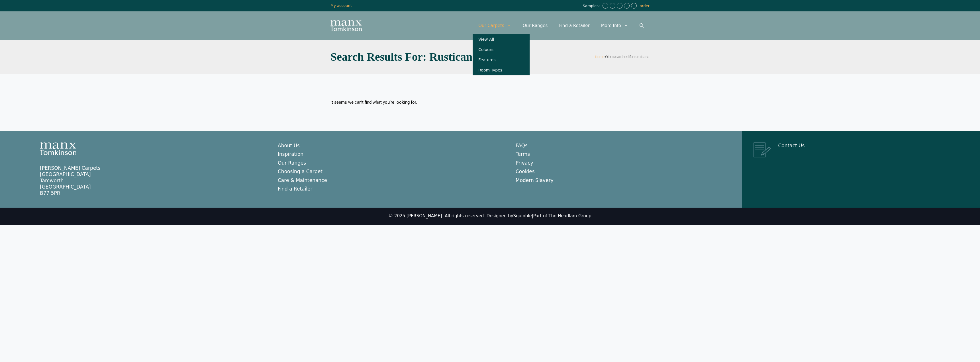 The height and width of the screenshot is (362, 980). What do you see at coordinates (534, 181) in the screenshot?
I see `a: Modern Slavery` at bounding box center [534, 181].